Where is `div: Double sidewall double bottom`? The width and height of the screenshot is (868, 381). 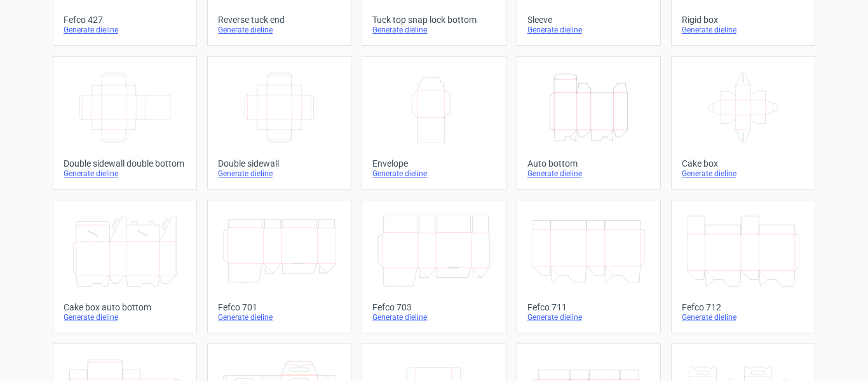
div: Double sidewall double bottom is located at coordinates (124, 164).